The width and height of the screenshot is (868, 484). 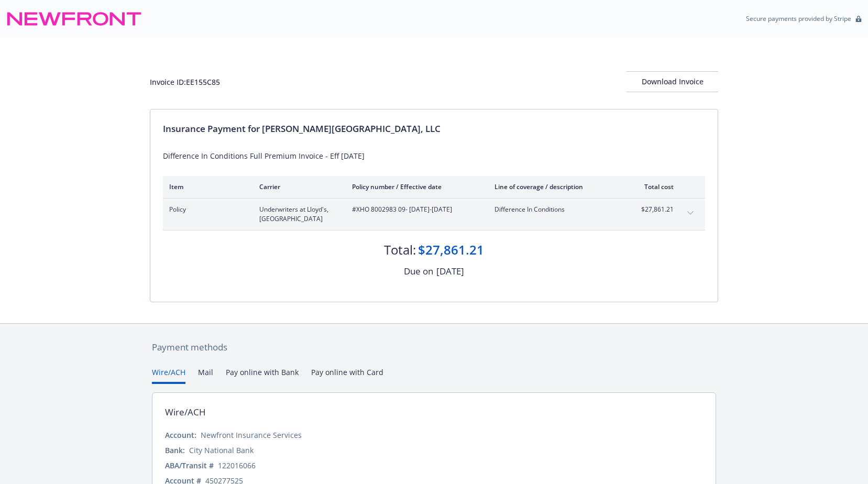 What do you see at coordinates (451, 250) in the screenshot?
I see `div: $27,861.21` at bounding box center [451, 250].